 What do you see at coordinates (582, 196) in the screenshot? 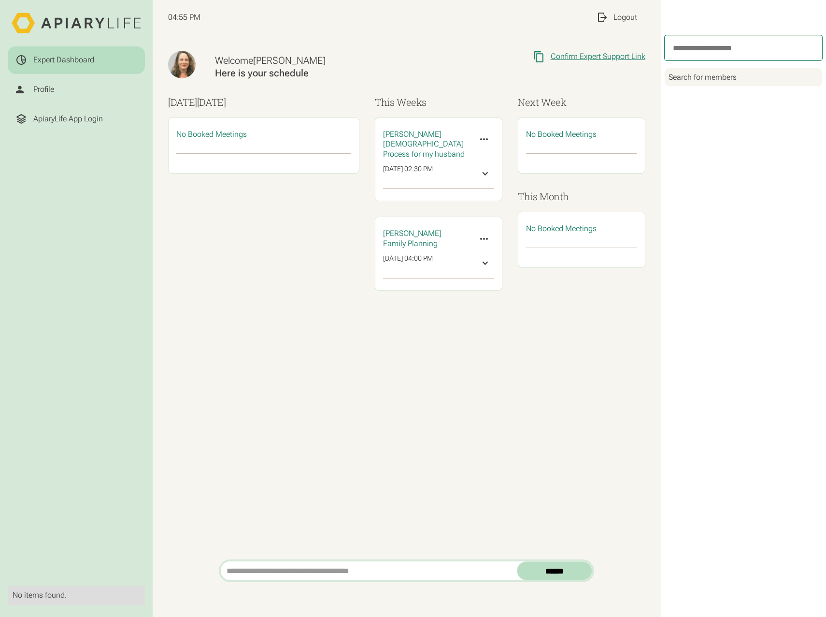
I see `h3: This Month` at bounding box center [582, 196].